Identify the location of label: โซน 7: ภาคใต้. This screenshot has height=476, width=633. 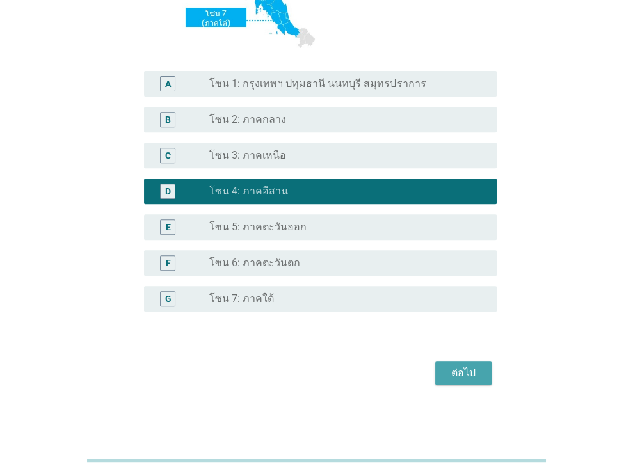
(241, 299).